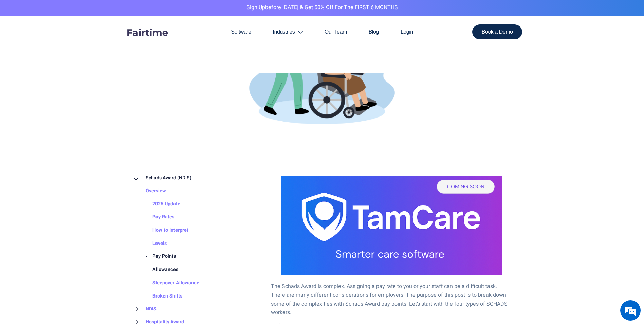 This screenshot has height=324, width=644. Describe the element at coordinates (38, 118) in the screenshot. I see `span: Welcome to Fairtime!` at that location.